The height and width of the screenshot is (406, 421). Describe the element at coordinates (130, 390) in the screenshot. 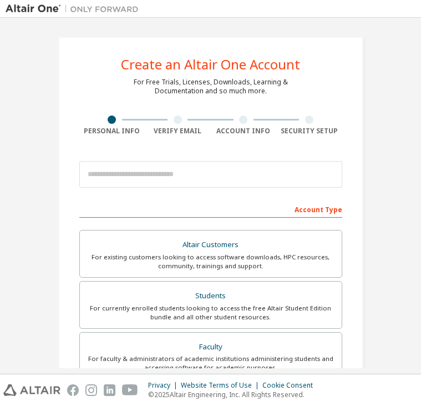

I see `img: youtube.svg` at that location.